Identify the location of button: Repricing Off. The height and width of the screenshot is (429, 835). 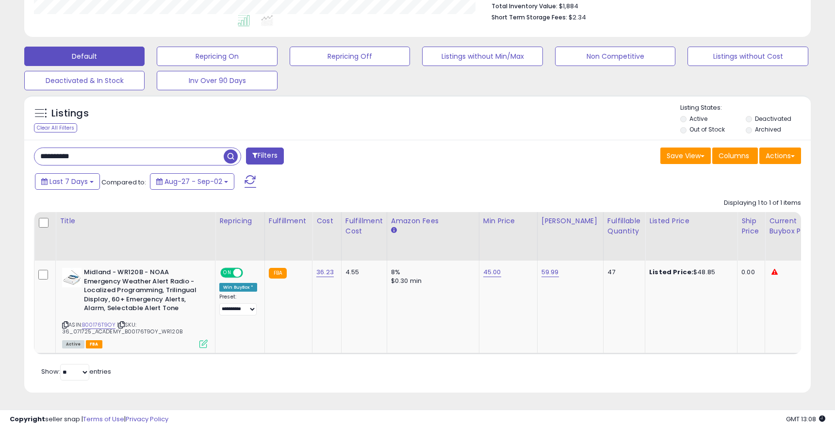
(350, 56).